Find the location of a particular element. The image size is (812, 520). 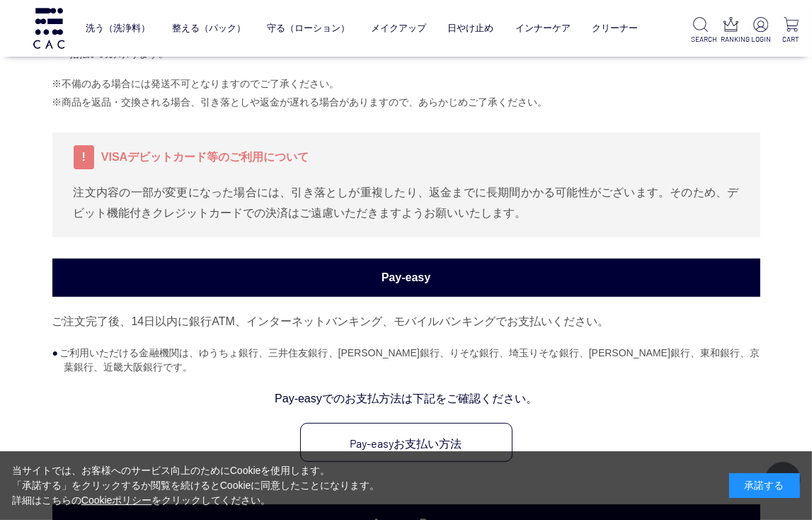

p: RANKING is located at coordinates (731, 39).